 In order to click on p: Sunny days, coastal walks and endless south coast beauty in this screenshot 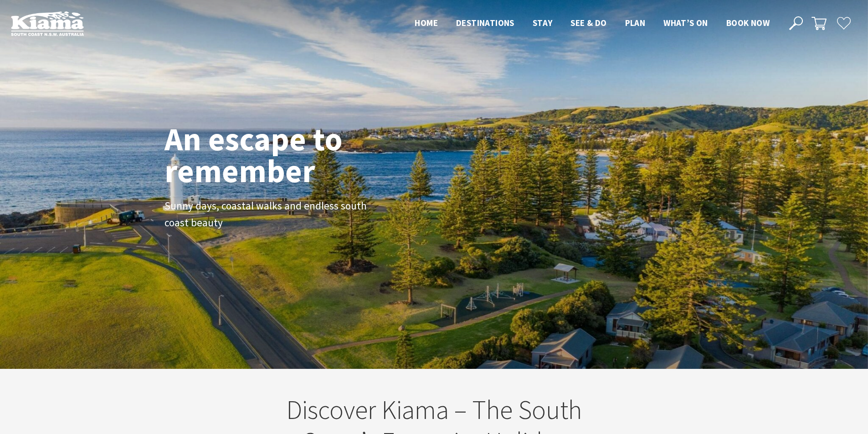, I will do `click(267, 215)`.